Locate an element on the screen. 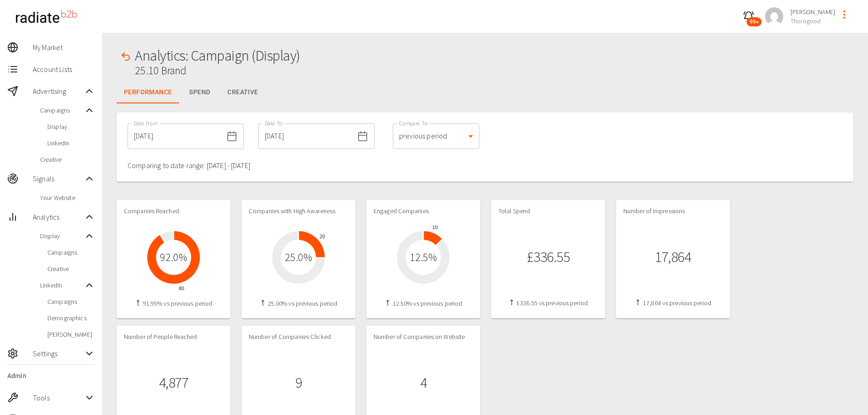 The height and width of the screenshot is (415, 868). h2: 25.10 Brand is located at coordinates (217, 71).